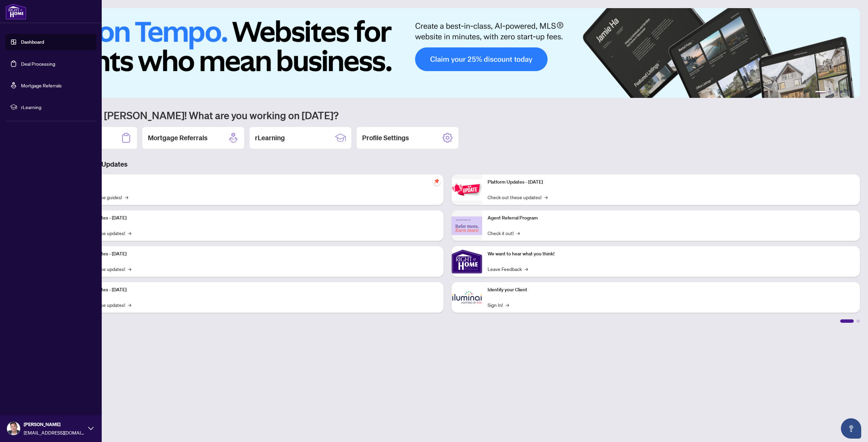 The width and height of the screenshot is (868, 442). Describe the element at coordinates (846, 93) in the screenshot. I see `button: 5` at that location.